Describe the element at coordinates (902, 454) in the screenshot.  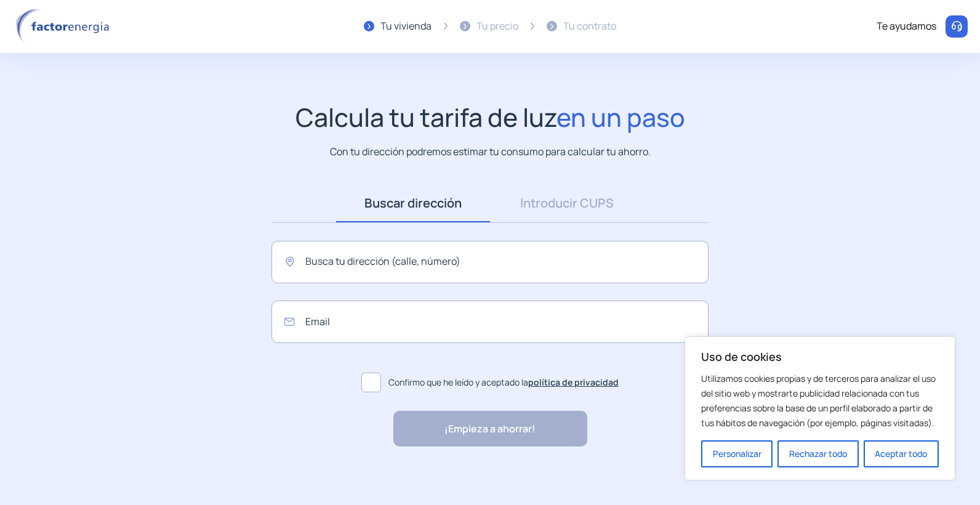
I see `button: Aceptar todo` at that location.